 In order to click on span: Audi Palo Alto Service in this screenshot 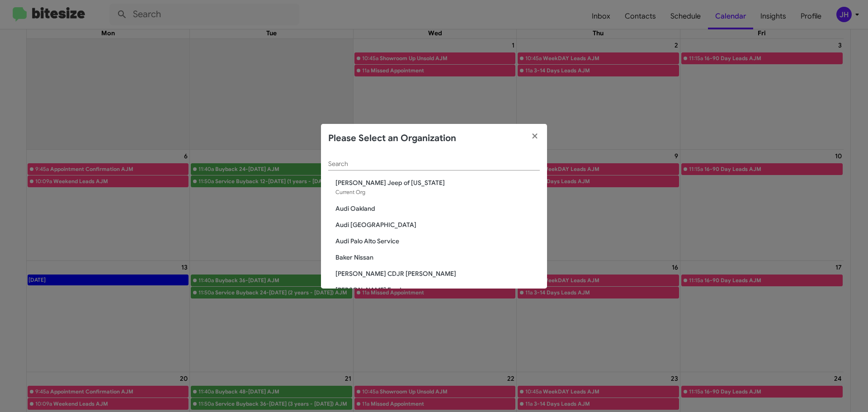, I will do `click(438, 241)`.